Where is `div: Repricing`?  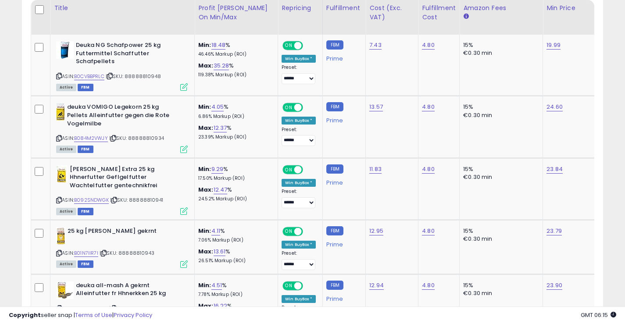 div: Repricing is located at coordinates (300, 8).